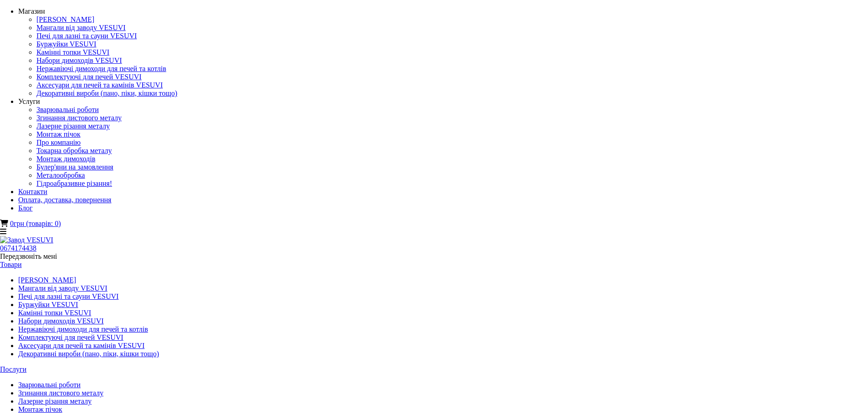 The height and width of the screenshot is (415, 868). Describe the element at coordinates (35, 223) in the screenshot. I see `a: 0грн (товарів: 0)` at that location.